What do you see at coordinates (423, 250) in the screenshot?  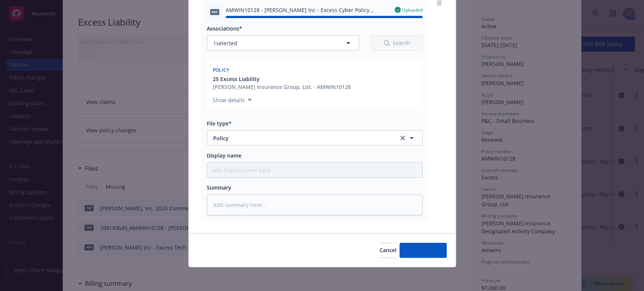 I see `span: Add files` at bounding box center [423, 250].